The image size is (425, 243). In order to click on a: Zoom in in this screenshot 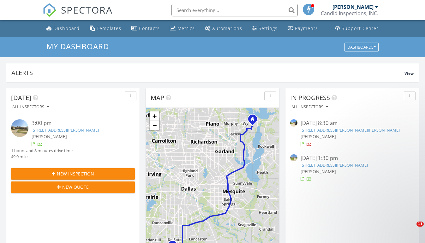, I will do `click(154, 116)`.